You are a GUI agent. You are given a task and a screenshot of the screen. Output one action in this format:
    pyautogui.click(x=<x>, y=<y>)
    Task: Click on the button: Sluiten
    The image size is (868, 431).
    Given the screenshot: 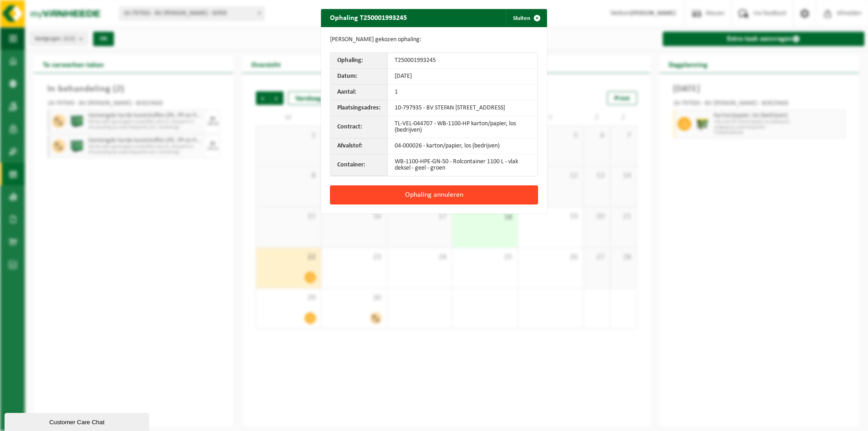 What is the action you would take?
    pyautogui.click(x=526, y=18)
    